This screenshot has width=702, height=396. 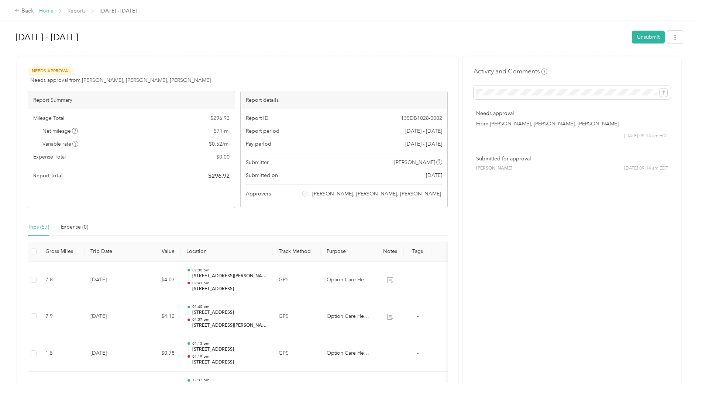 What do you see at coordinates (344, 100) in the screenshot?
I see `div: Report details` at bounding box center [344, 100].